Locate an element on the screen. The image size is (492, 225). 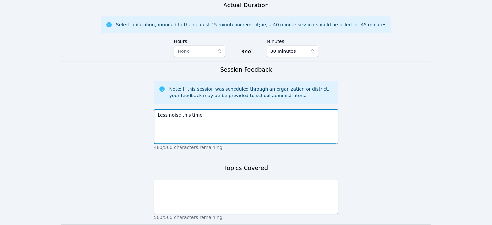
button: 30 minutes is located at coordinates (293, 51).